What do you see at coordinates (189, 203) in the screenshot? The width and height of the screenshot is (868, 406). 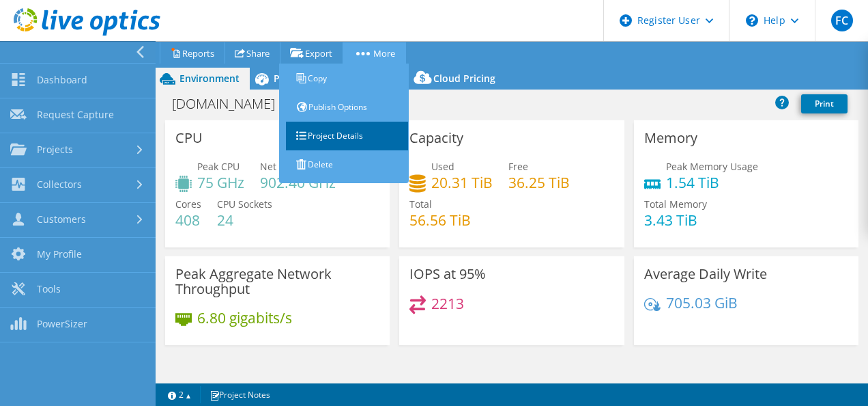 I see `span: Cores` at bounding box center [189, 203].